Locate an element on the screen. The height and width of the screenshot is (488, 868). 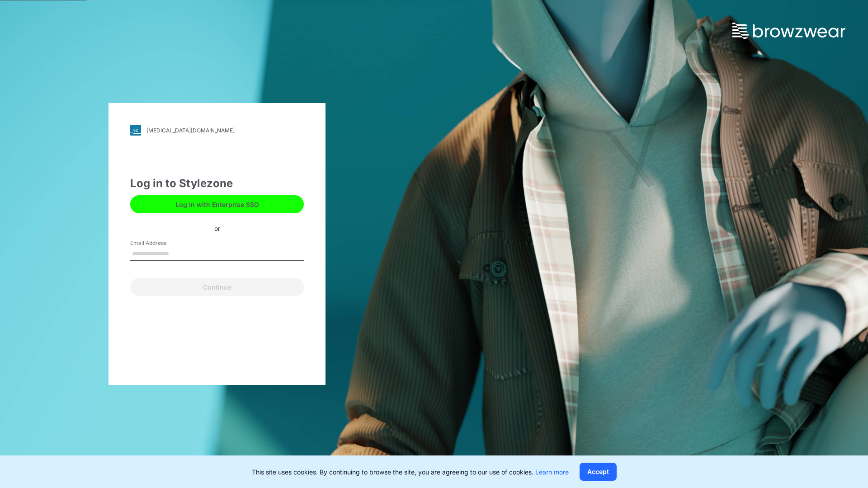
img: browzwear-logo.73288ffb.svg is located at coordinates (789, 30).